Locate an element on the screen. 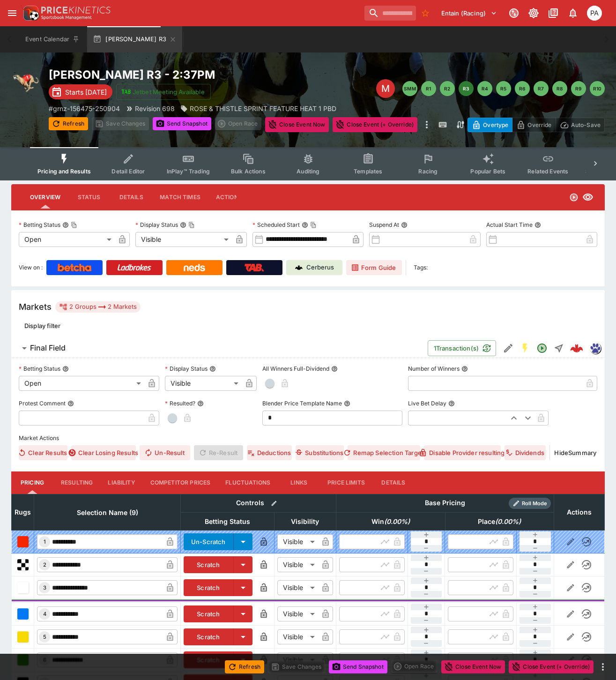  img: Neds is located at coordinates (194, 268).